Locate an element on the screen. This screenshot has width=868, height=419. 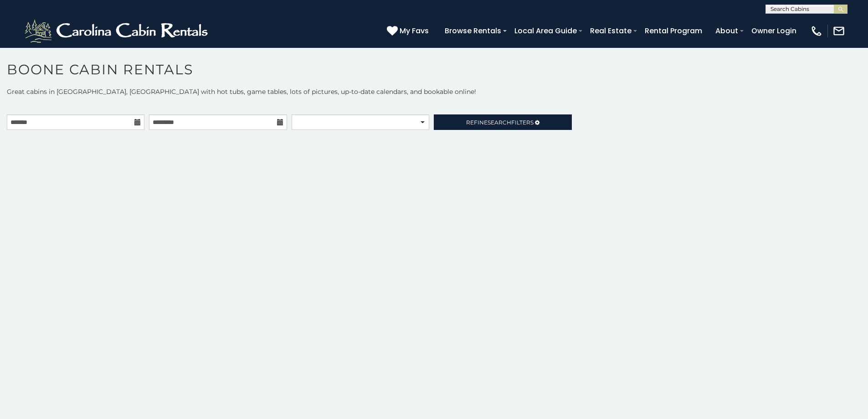
span: My Favs is located at coordinates (414, 30).